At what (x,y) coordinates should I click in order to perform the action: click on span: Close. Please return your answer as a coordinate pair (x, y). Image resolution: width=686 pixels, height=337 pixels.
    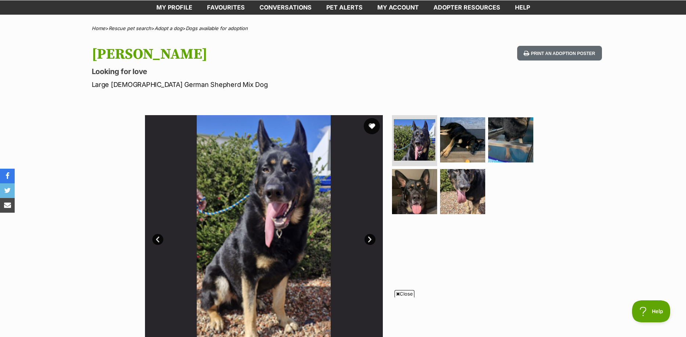
    Looking at the image, I should click on (404, 294).